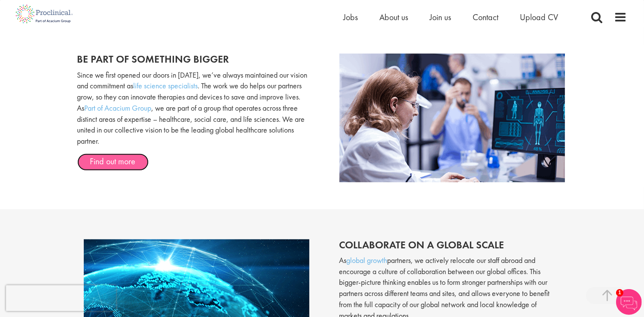 The image size is (644, 317). What do you see at coordinates (394, 17) in the screenshot?
I see `span: About us` at bounding box center [394, 17].